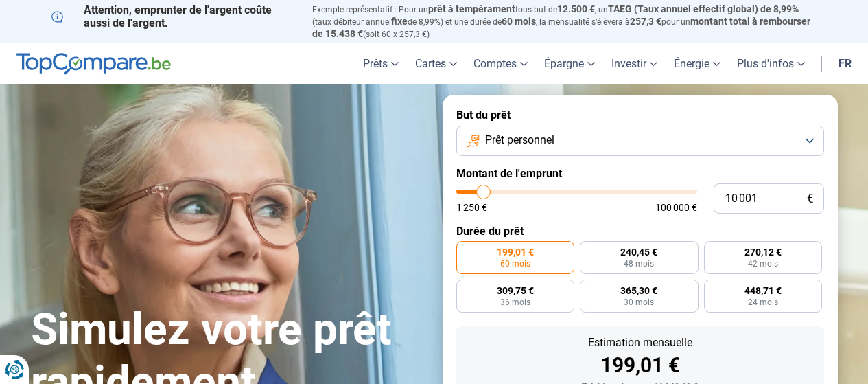 This screenshot has width=868, height=384. Describe the element at coordinates (570, 63) in the screenshot. I see `a: Épargne` at that location.